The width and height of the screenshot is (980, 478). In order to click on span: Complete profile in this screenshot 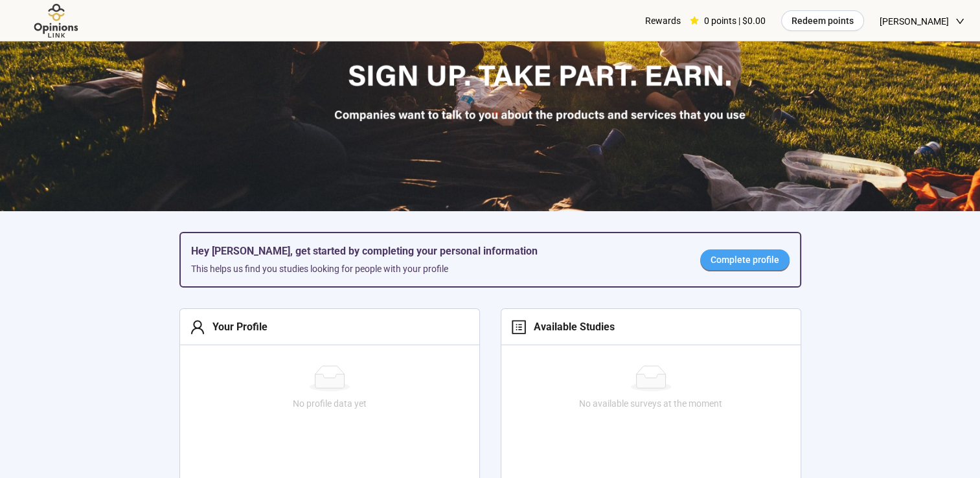, I will do `click(745, 260)`.